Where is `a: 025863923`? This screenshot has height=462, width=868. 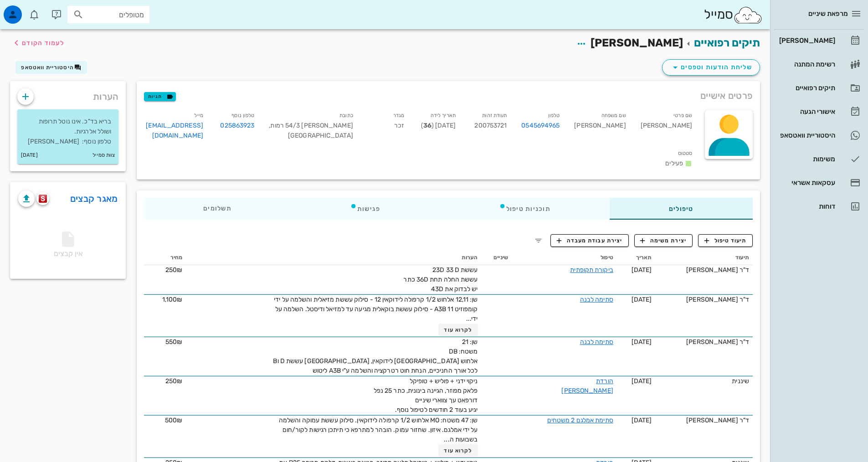 a: 025863923 is located at coordinates (237, 126).